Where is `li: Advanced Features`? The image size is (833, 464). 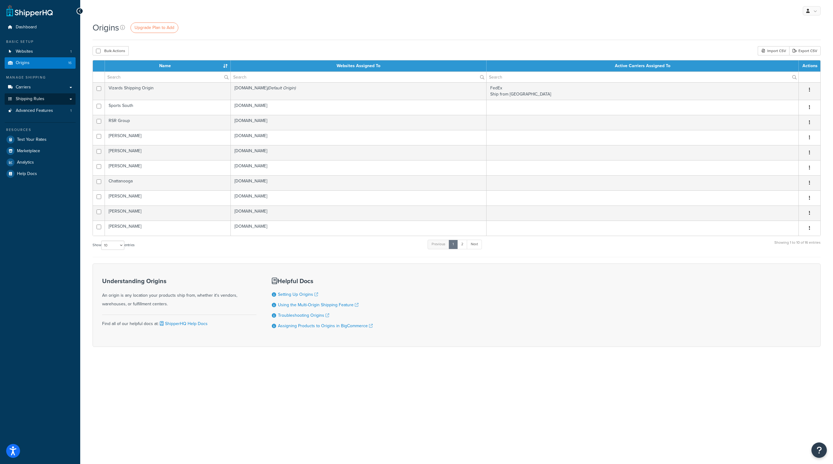 li: Advanced Features is located at coordinates (40, 111).